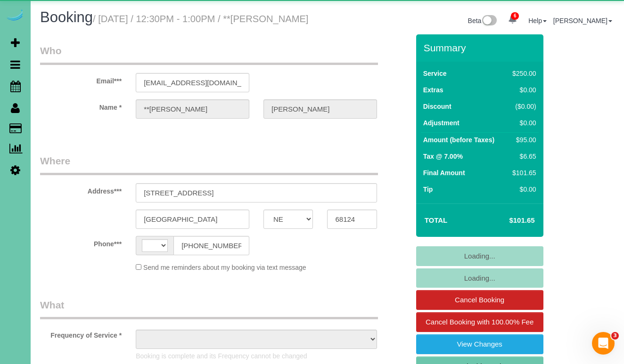  Describe the element at coordinates (15, 16) in the screenshot. I see `img: Automaid Logo` at that location.